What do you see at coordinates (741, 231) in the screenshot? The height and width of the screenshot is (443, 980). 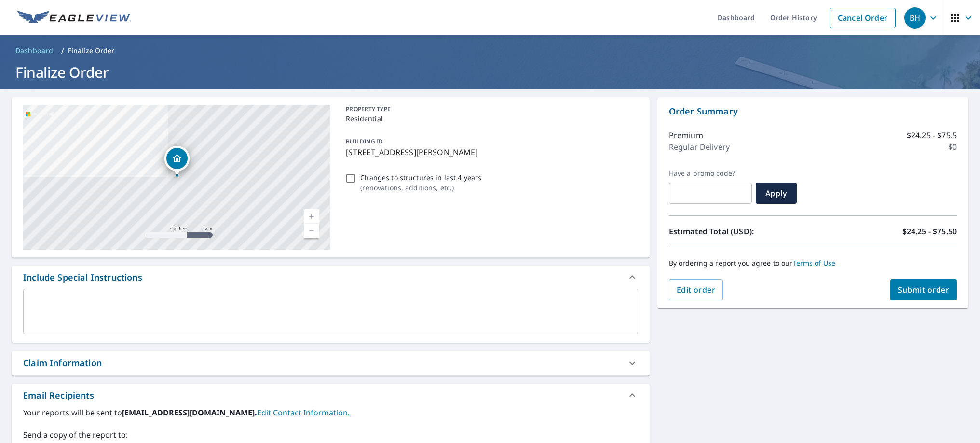 I see `p: Estimated Total (USD):` at bounding box center [741, 231].